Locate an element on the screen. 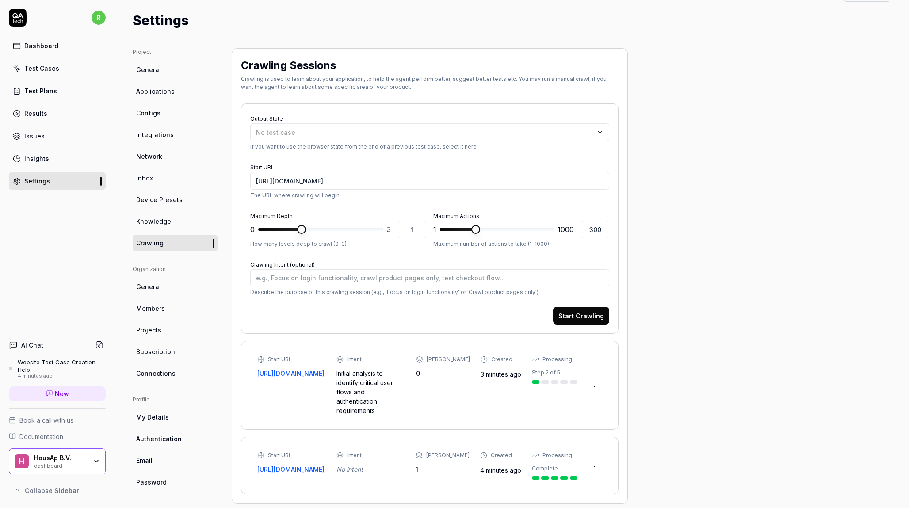 The image size is (909, 508). span: 3 is located at coordinates (388, 229).